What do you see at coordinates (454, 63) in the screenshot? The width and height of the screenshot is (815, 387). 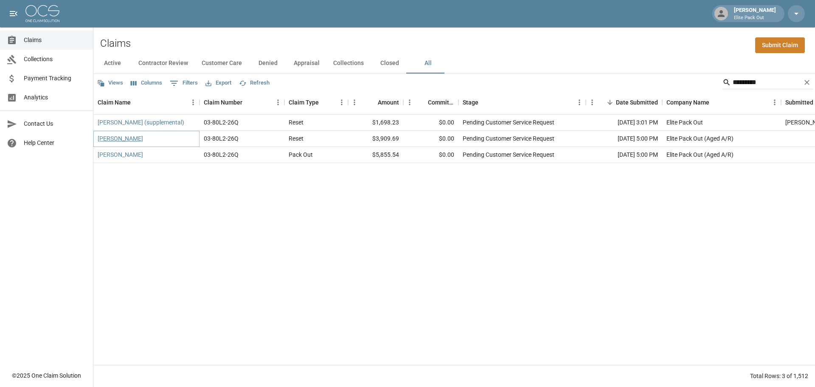 I see `div: dynamic tabs` at bounding box center [454, 63].